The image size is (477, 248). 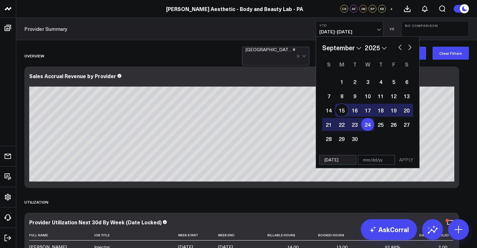 I want to click on th: Week End, so click(x=235, y=235).